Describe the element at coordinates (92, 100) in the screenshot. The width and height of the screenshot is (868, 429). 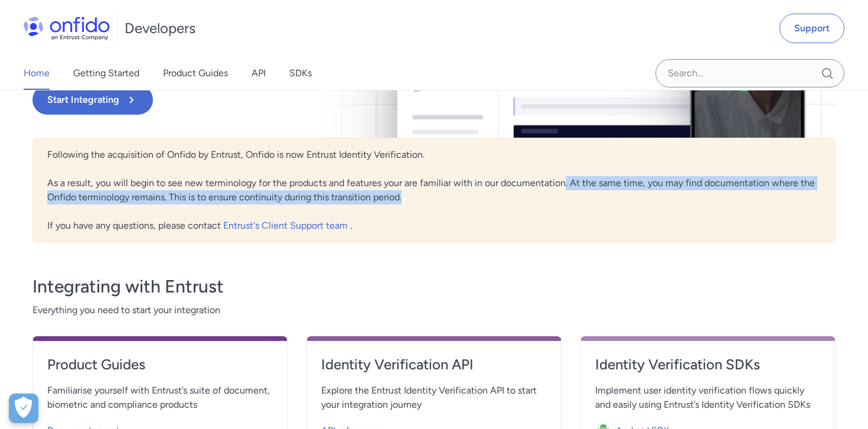
I see `button: Start Integrating` at that location.